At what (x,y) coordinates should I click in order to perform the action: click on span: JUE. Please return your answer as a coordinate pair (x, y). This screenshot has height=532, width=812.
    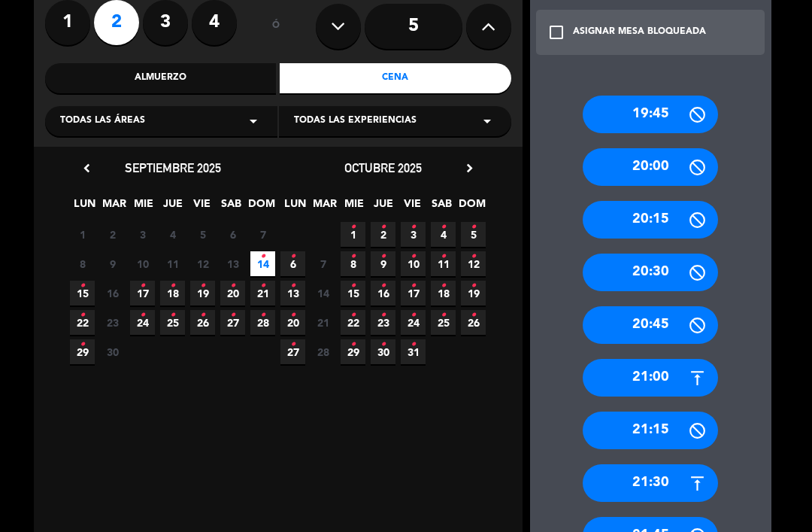
    Looking at the image, I should click on (172, 207).